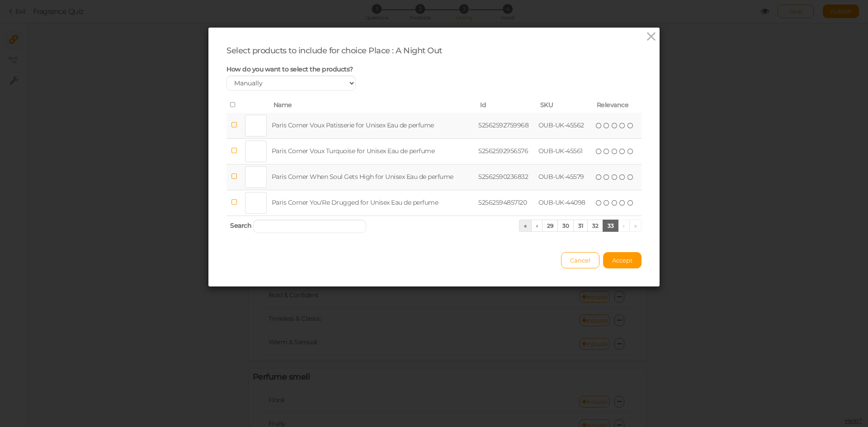 Image resolution: width=868 pixels, height=427 pixels. Describe the element at coordinates (506, 177) in the screenshot. I see `td: 52562590236832` at that location.